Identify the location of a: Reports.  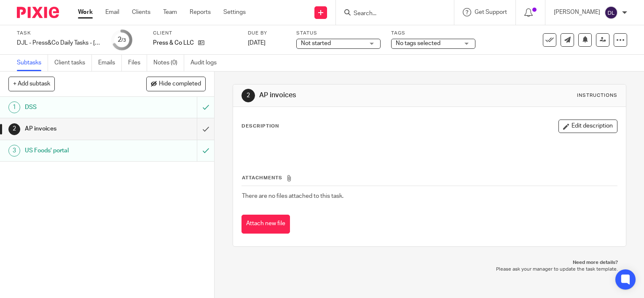
(200, 12).